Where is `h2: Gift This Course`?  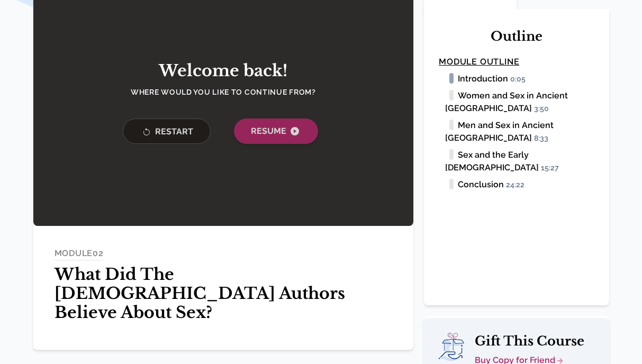
h2: Gift This Course is located at coordinates (516, 342).